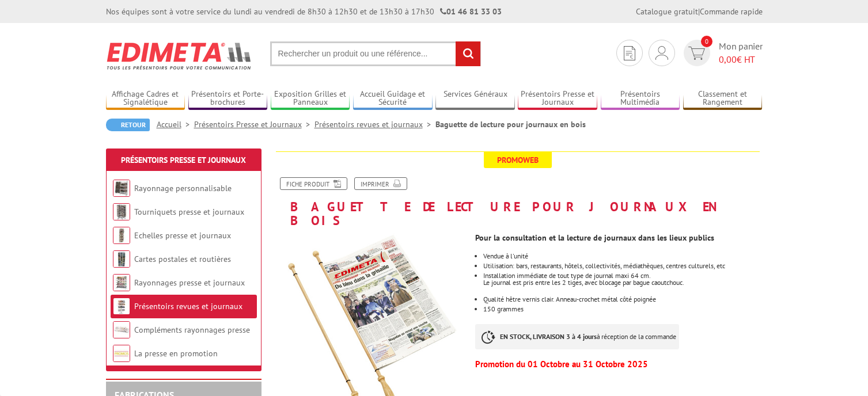 The image size is (868, 396). Describe the element at coordinates (731, 11) in the screenshot. I see `a: Commande rapide` at that location.